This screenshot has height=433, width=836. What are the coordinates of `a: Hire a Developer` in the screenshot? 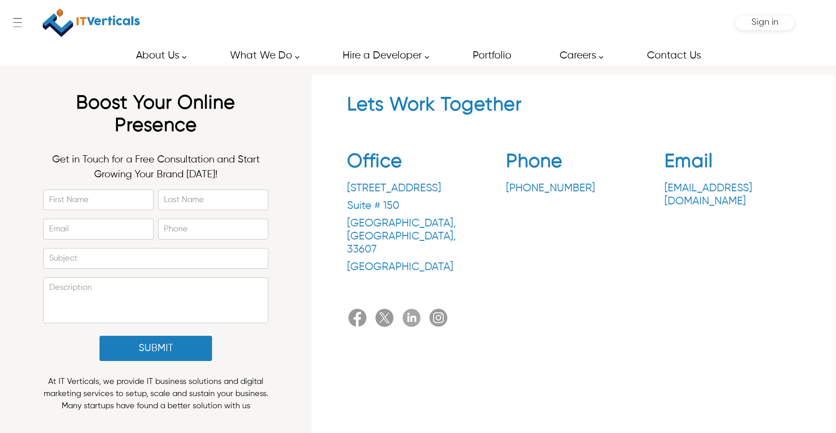 It's located at (383, 55).